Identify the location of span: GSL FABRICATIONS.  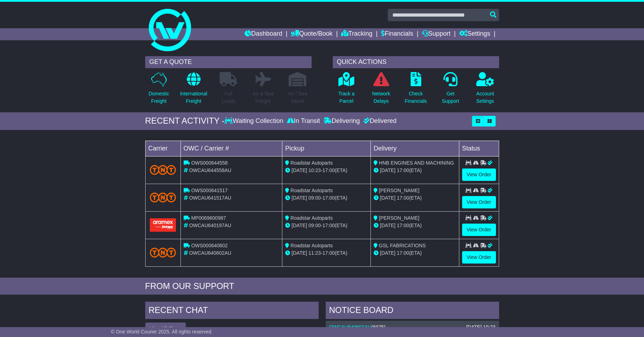
(402, 245).